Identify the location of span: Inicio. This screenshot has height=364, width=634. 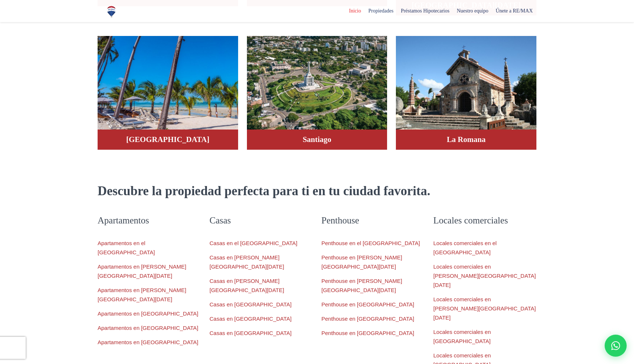
(355, 11).